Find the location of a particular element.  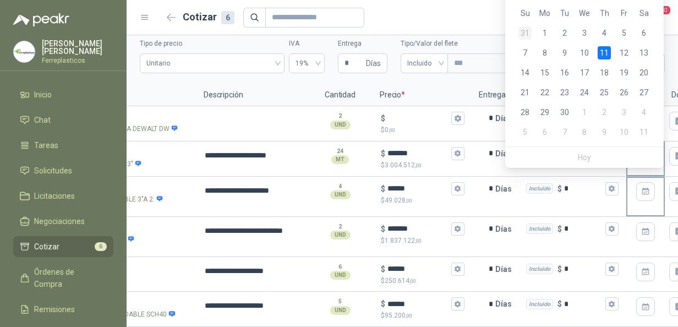

button: $$1.837.122,00 is located at coordinates (458, 229).